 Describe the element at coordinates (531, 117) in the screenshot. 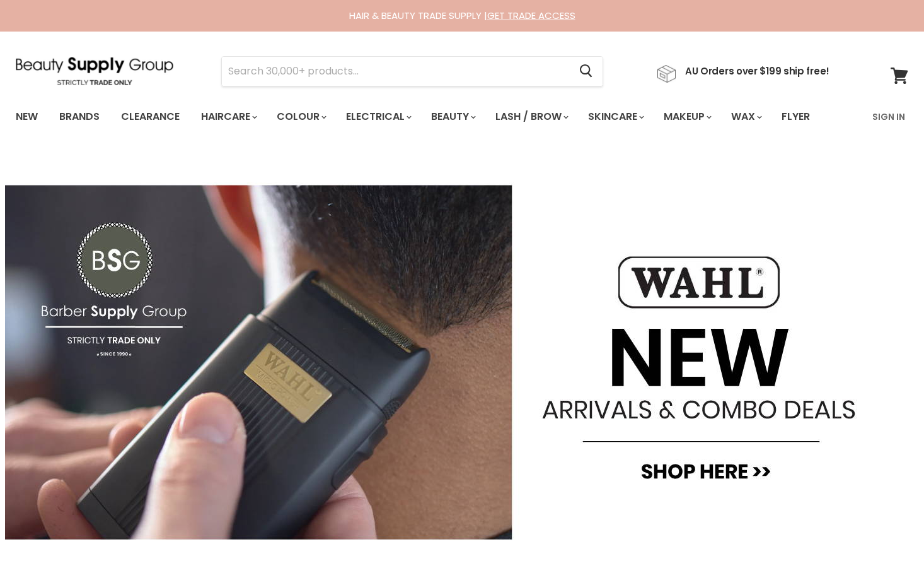

I see `a: Lash / Brow` at that location.